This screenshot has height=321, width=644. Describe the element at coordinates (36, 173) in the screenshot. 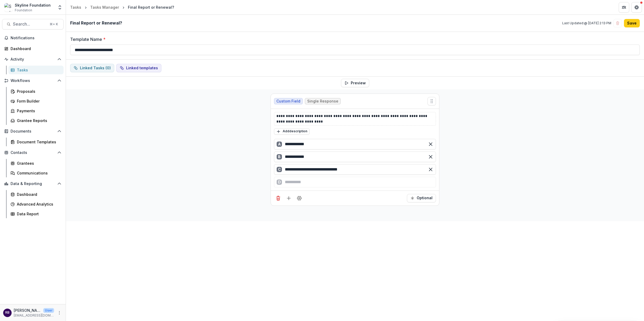

I see `a: Communications` at that location.